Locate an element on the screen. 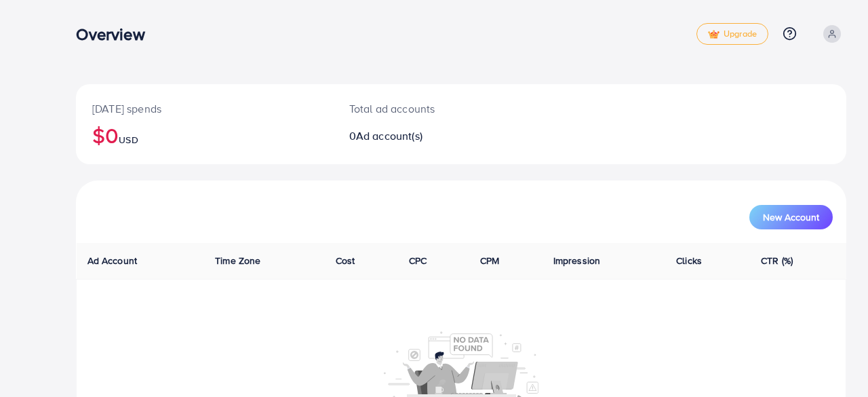  span: CPM is located at coordinates (490, 261).